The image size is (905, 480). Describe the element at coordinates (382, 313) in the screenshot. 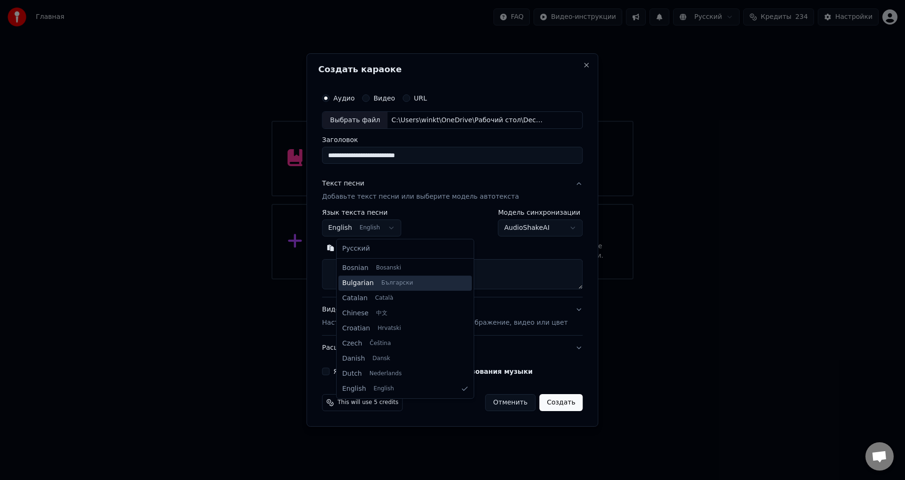

I see `span: 中文` at that location.